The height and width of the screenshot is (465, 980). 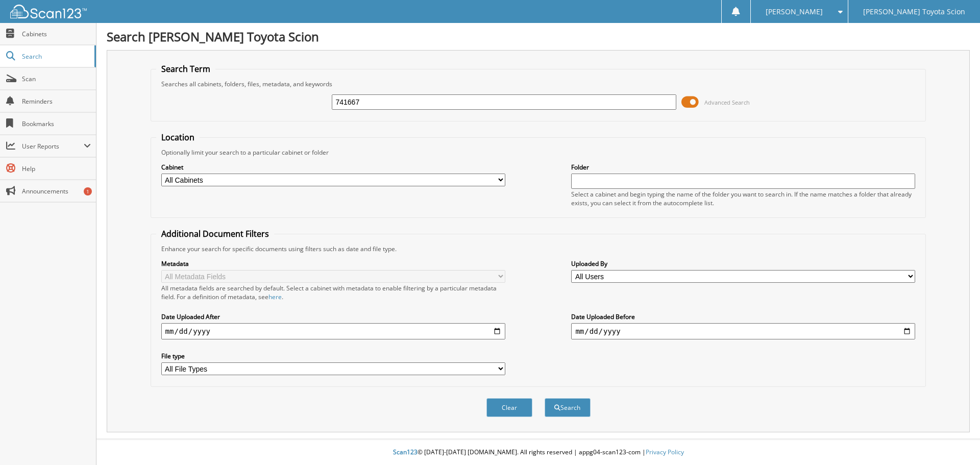 What do you see at coordinates (334, 331) in the screenshot?
I see `input: start` at bounding box center [334, 331].